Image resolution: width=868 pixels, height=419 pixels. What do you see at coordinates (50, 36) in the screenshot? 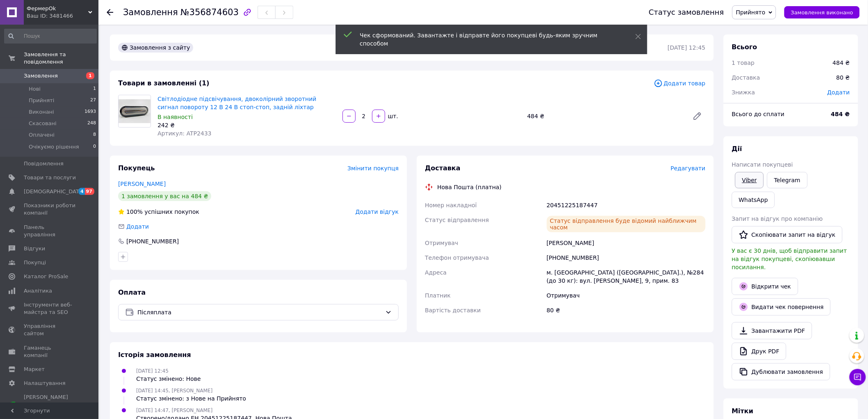
I see `input: Пошук` at bounding box center [50, 36].